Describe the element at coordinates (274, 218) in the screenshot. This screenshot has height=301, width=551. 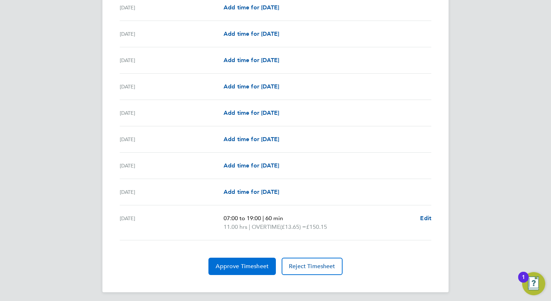
I see `span: 60 min` at that location.